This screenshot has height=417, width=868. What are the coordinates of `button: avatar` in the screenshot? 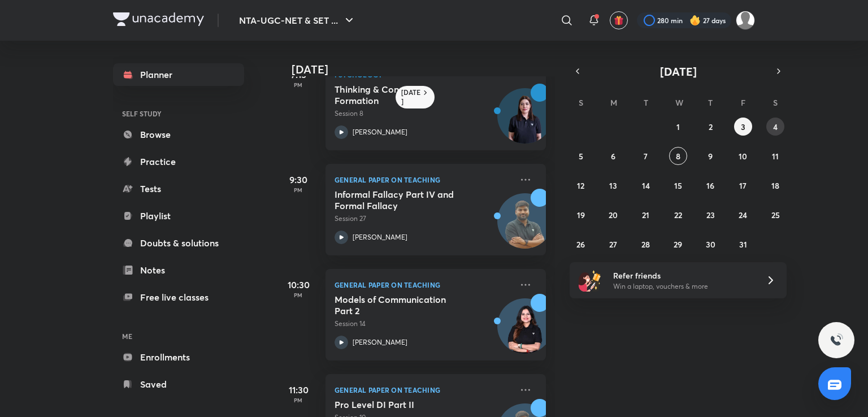 It's located at (619, 20).